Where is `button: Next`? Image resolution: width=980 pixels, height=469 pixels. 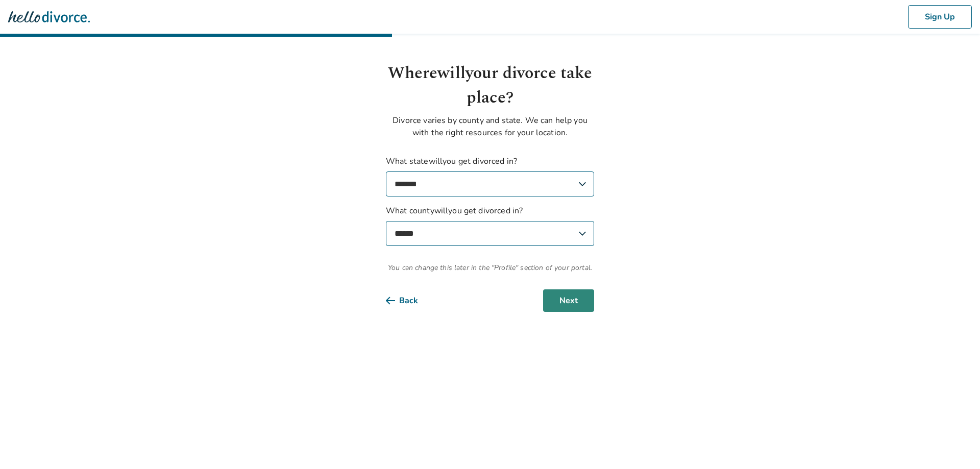
button: Next is located at coordinates (569, 301).